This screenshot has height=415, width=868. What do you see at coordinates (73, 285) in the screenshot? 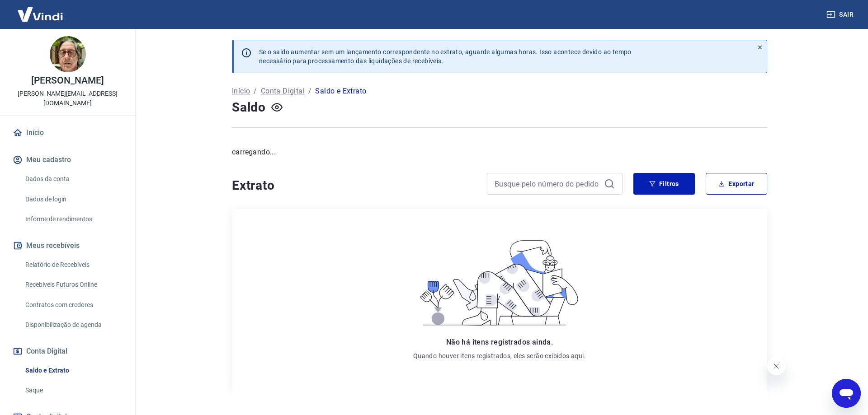
I see `a: Recebíveis Futuros Online` at bounding box center [73, 285].